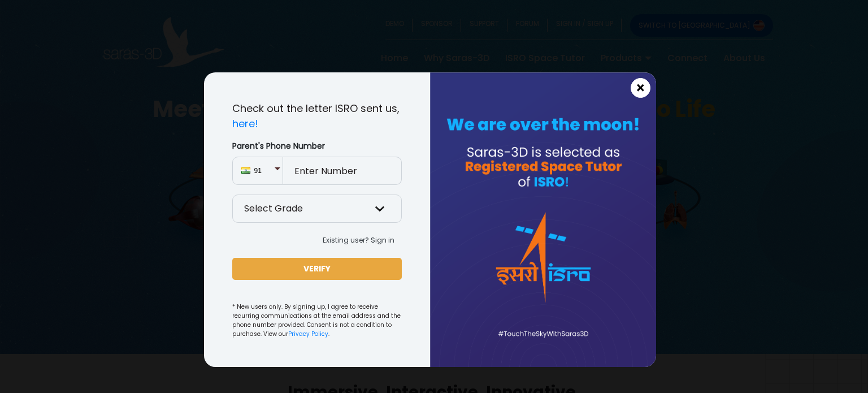  Describe the element at coordinates (317, 268) in the screenshot. I see `button: VERIFY` at that location.